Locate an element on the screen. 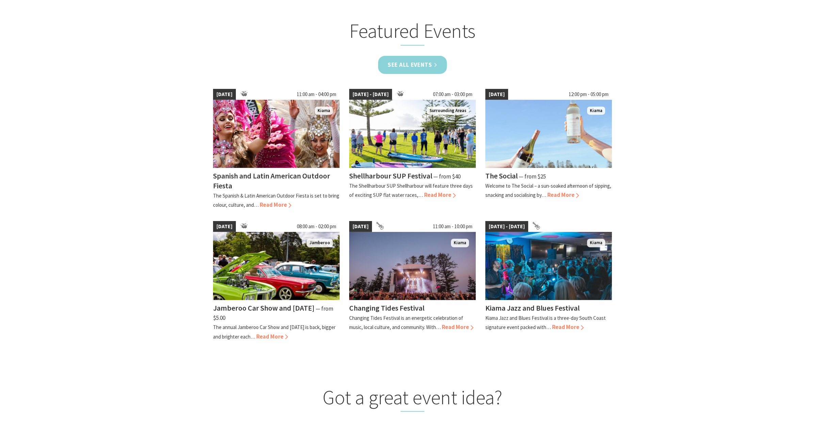  span: 11:00 am - 04:00 pm is located at coordinates (317, 94).